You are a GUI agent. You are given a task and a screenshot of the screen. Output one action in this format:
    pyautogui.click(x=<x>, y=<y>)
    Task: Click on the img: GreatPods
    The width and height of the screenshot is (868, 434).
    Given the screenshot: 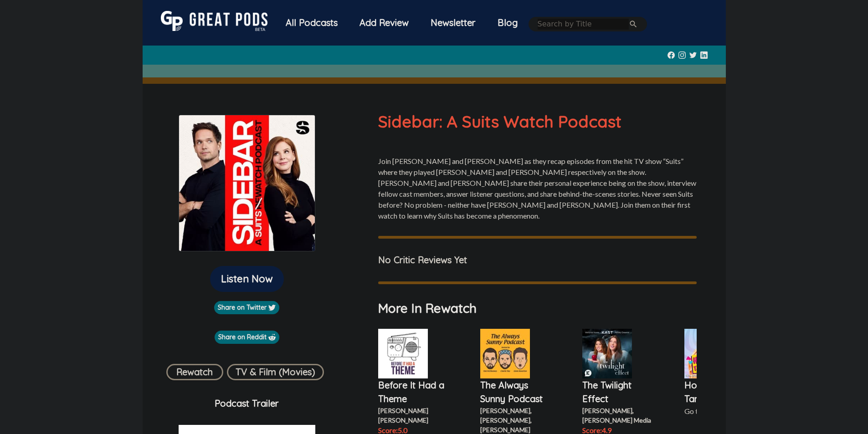 What is the action you would take?
    pyautogui.click(x=214, y=21)
    